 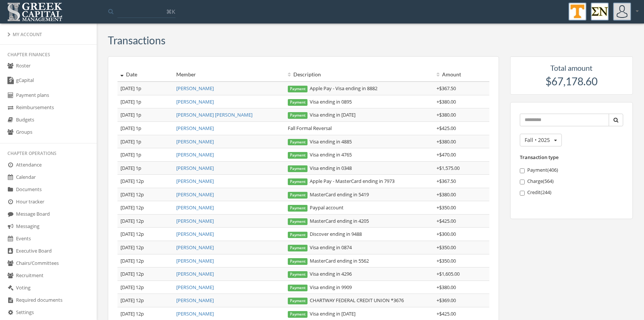 I want to click on input: Credit(244), so click(x=522, y=193).